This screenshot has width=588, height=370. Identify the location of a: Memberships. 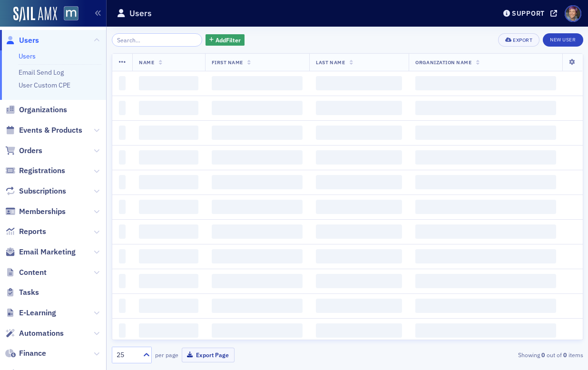
(35, 212).